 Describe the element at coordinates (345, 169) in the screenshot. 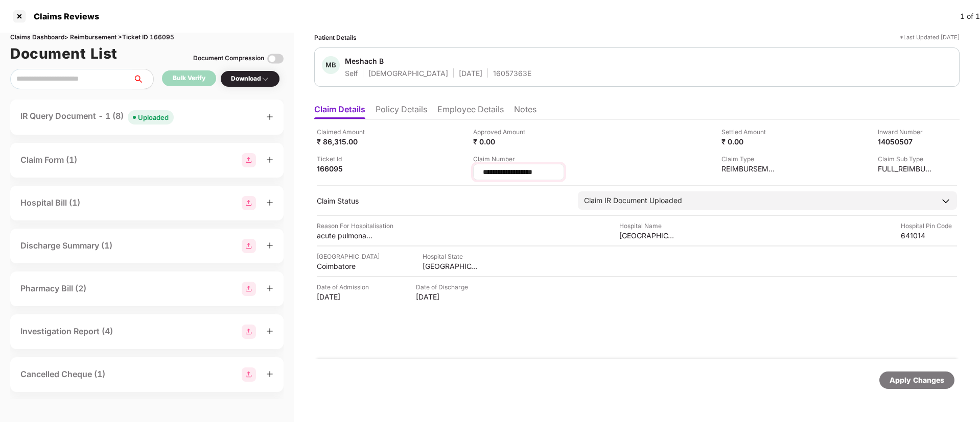

I see `div: 166095` at that location.